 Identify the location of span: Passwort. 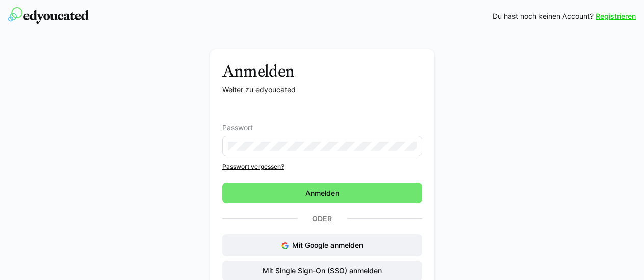
(238, 128).